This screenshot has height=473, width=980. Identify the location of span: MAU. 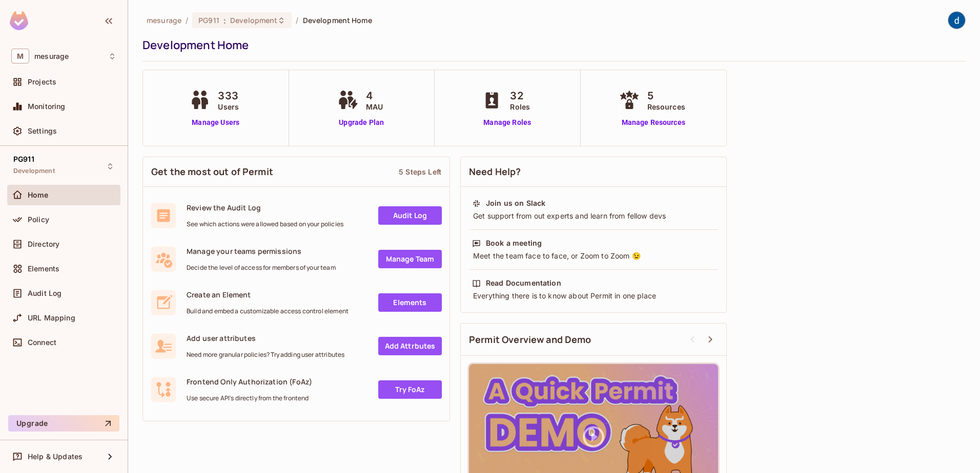
(374, 106).